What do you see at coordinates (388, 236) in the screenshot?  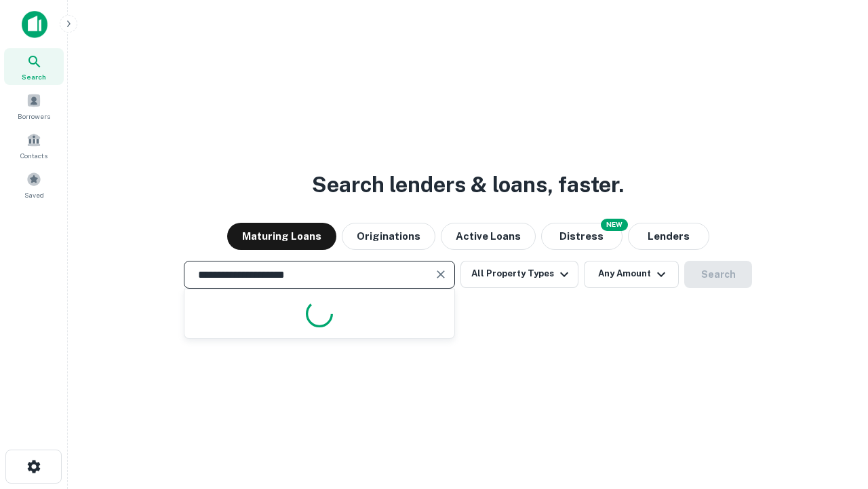 I see `button: Originations` at bounding box center [388, 236].